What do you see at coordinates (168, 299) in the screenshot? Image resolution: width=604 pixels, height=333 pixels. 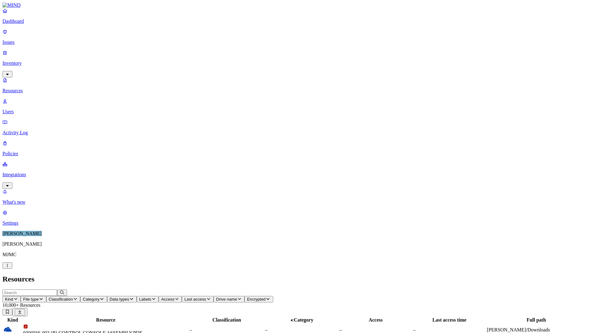 I see `span: Access` at bounding box center [168, 299].